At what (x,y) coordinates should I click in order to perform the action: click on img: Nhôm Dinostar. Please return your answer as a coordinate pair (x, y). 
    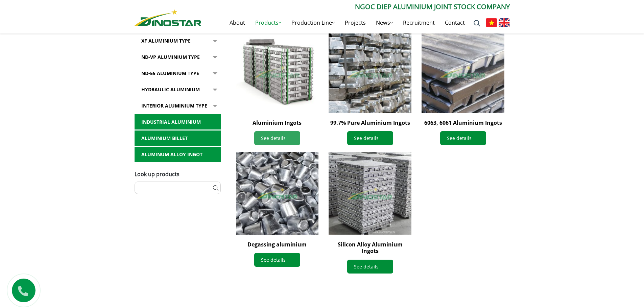
    Looking at the image, I should click on (168, 17).